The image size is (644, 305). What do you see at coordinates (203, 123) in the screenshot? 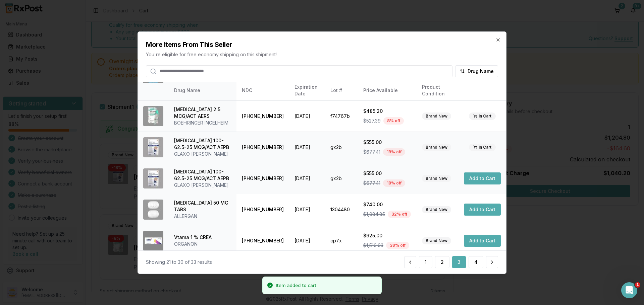
I see `div: BOEHRINGER INGELHEIM` at bounding box center [203, 123].